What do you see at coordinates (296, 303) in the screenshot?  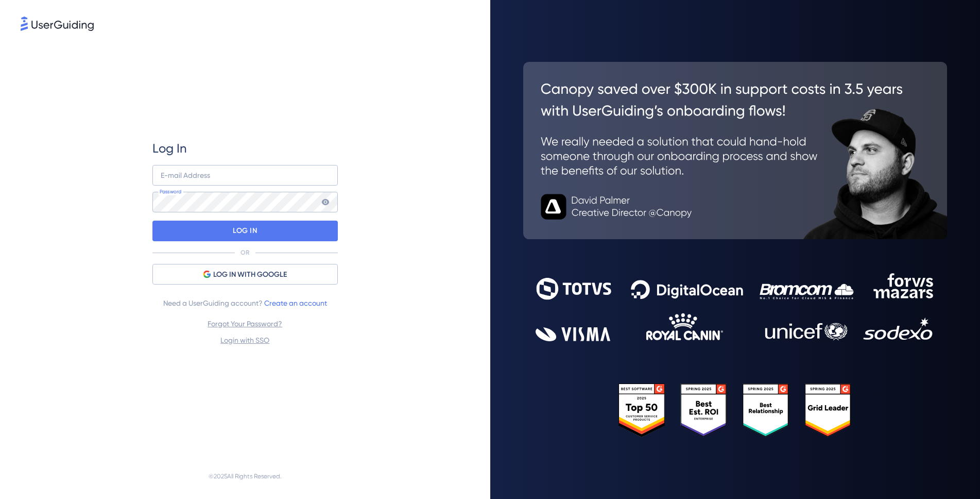 I see `a: Create an account` at bounding box center [296, 303].